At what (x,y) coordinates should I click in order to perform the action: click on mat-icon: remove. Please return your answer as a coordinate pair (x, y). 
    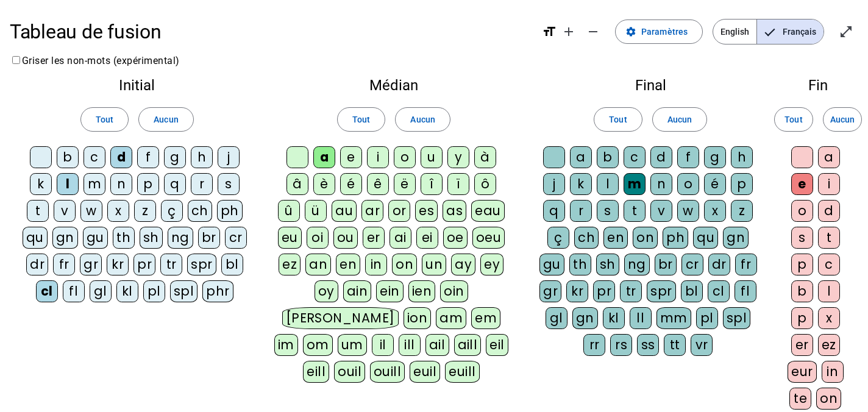
    Looking at the image, I should click on (593, 32).